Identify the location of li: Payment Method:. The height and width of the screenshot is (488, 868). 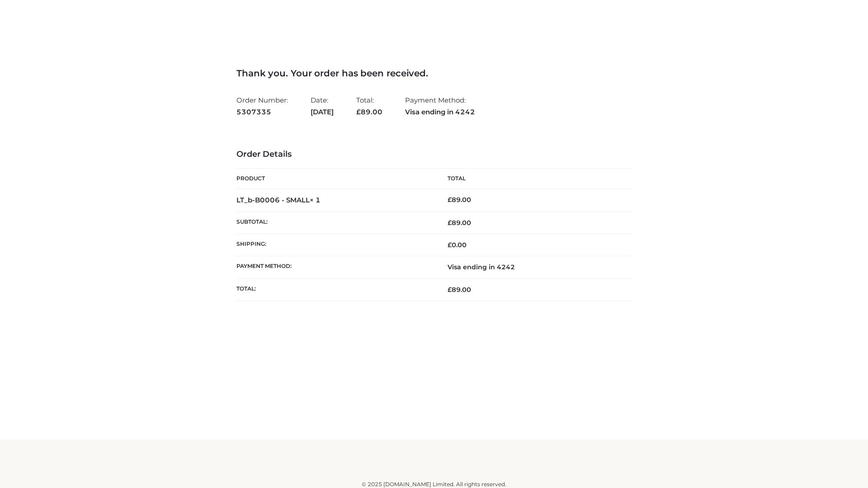
(440, 106).